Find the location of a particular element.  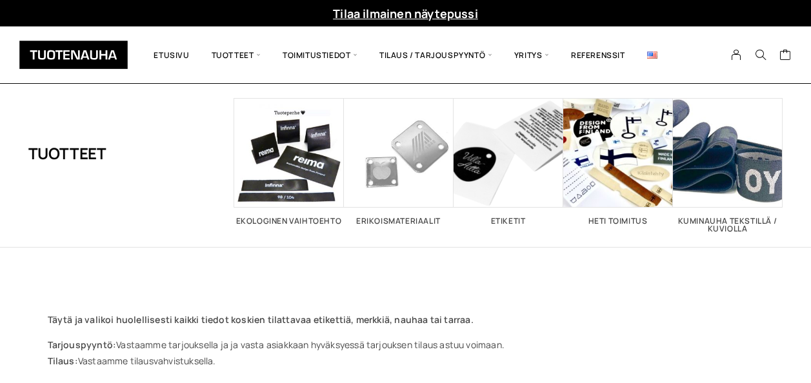

h2: Etiketit is located at coordinates (509, 221).